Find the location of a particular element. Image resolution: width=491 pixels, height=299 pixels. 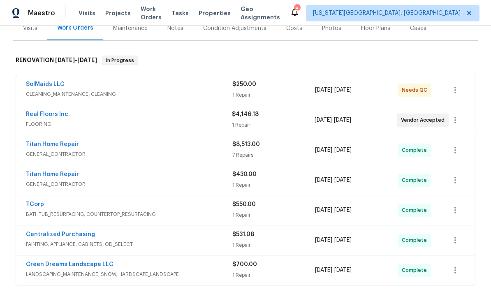

span: $531.08 is located at coordinates (243, 234).